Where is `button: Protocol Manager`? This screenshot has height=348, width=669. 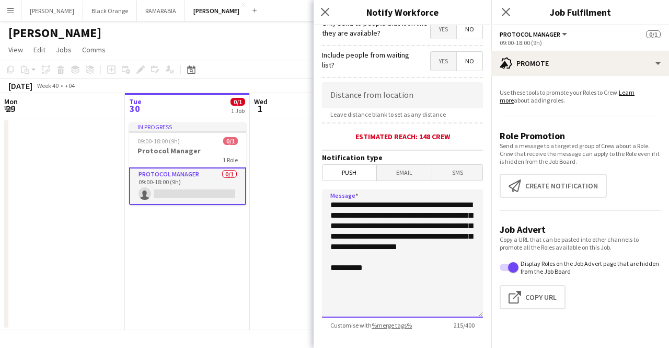 button: Protocol Manager is located at coordinates (534, 34).